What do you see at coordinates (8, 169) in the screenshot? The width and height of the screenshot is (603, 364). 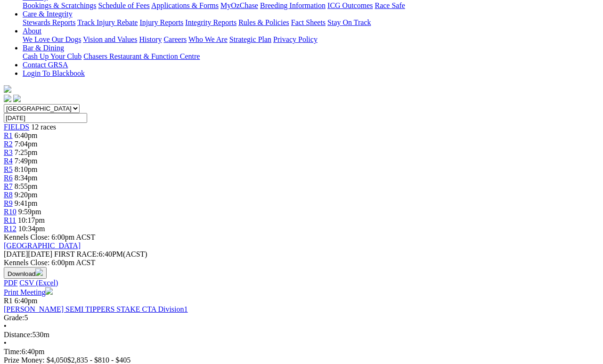 I see `a: R5` at bounding box center [8, 169].